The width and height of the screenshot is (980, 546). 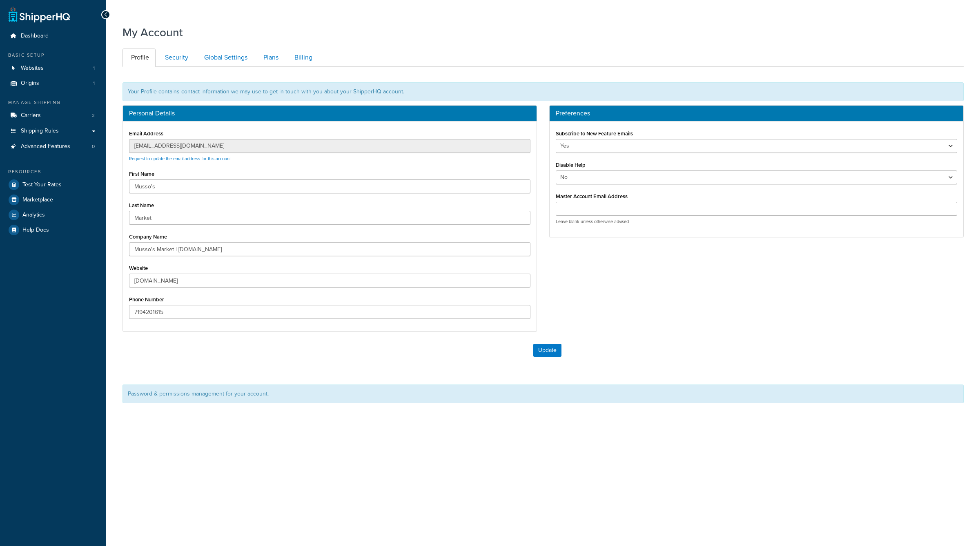 I want to click on h3: Preferences, so click(x=756, y=113).